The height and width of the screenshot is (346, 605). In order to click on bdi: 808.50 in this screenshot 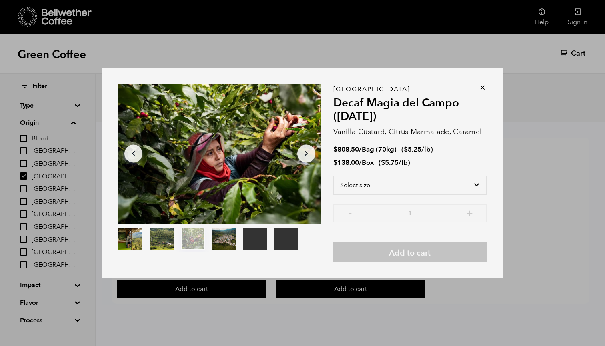, I will do `click(346, 149)`.